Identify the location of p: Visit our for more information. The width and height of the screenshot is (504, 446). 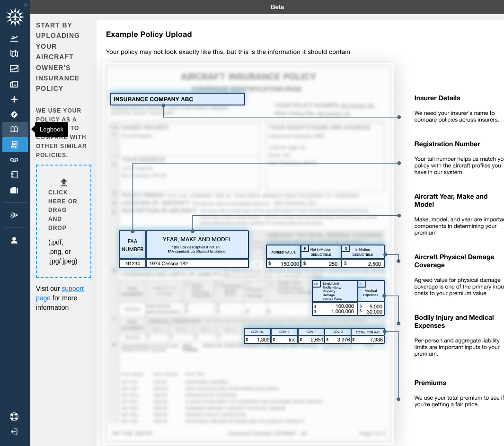
(63, 298).